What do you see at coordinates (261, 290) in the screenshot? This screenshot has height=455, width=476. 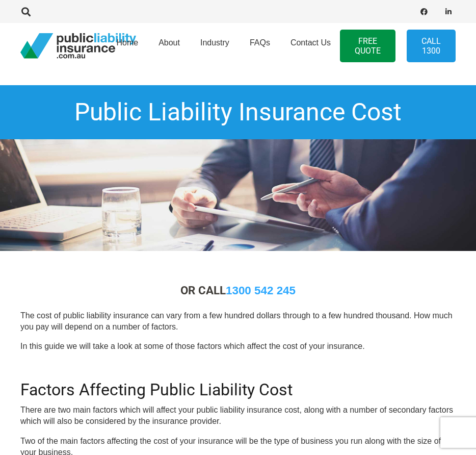 I see `a: 1300 542 245` at bounding box center [261, 290].